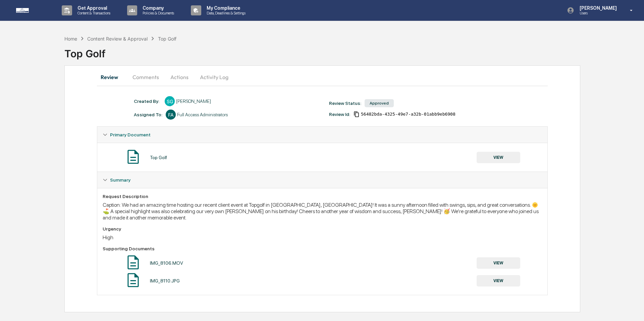 Image resolution: width=644 pixels, height=321 pixels. What do you see at coordinates (379, 103) in the screenshot?
I see `div: Approved` at bounding box center [379, 103].